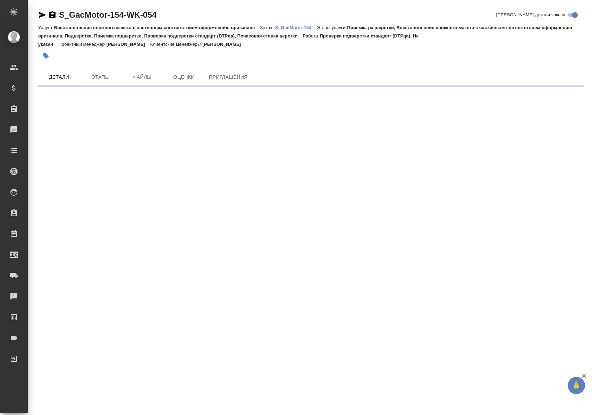 Image resolution: width=592 pixels, height=415 pixels. Describe the element at coordinates (228, 77) in the screenshot. I see `span: Приглашения` at that location.